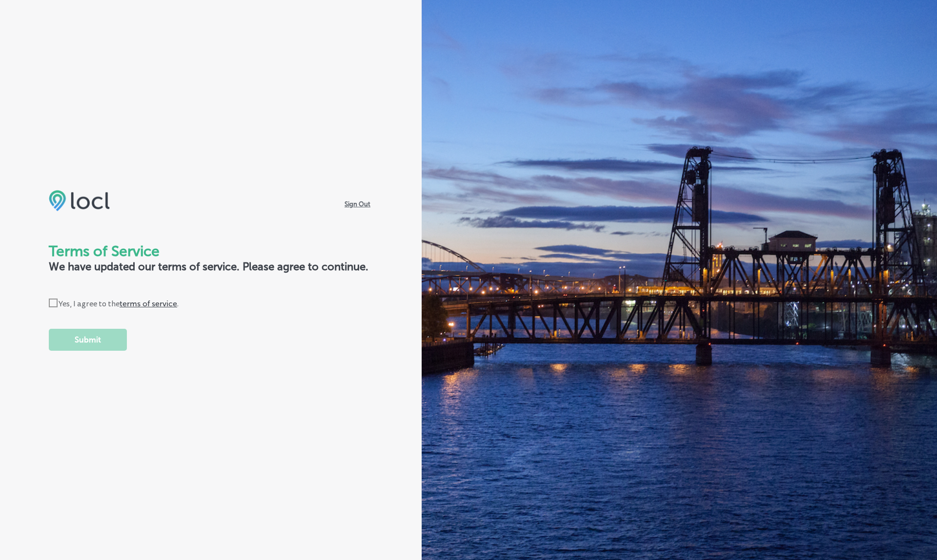 This screenshot has height=560, width=937. What do you see at coordinates (79, 200) in the screenshot?
I see `img: LOCL logo` at bounding box center [79, 200].